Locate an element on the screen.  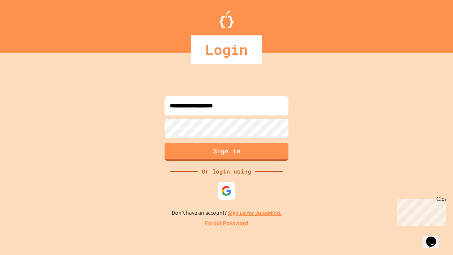
button: Sign in is located at coordinates (226, 151).